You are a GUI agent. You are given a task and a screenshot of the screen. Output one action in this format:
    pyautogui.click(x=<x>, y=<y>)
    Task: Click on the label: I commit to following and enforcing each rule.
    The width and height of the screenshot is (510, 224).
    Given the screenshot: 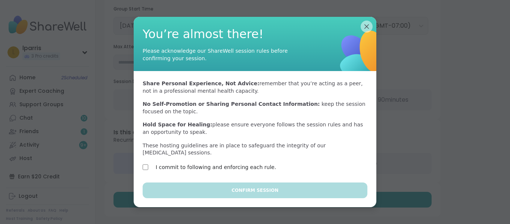 What is the action you would take?
    pyautogui.click(x=216, y=167)
    